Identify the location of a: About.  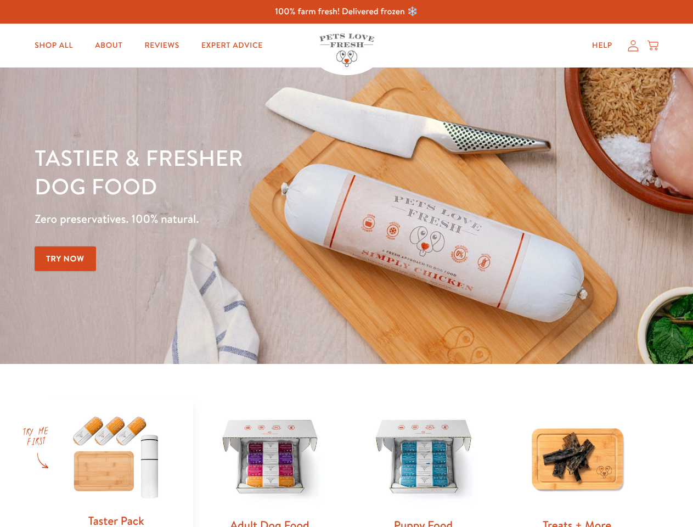
(109, 46).